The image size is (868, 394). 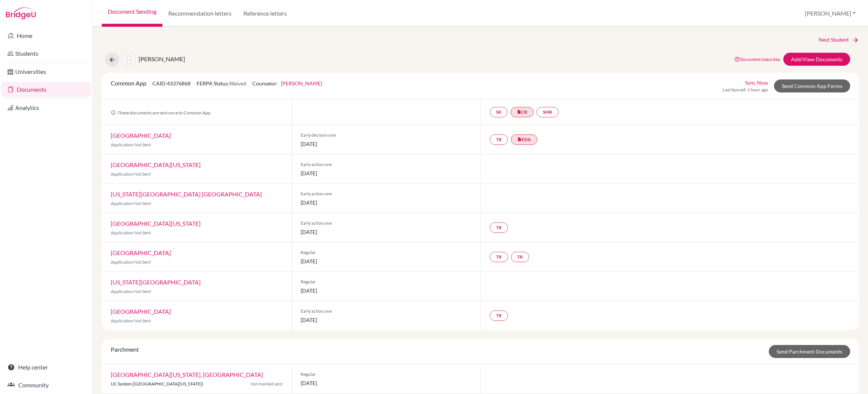 What do you see at coordinates (46, 107) in the screenshot?
I see `a: Analytics` at bounding box center [46, 107].